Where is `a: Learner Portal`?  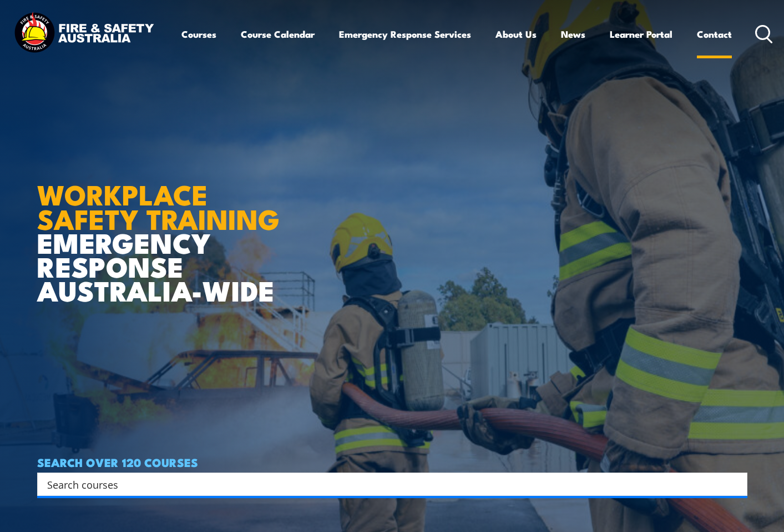 a: Learner Portal is located at coordinates (641, 34).